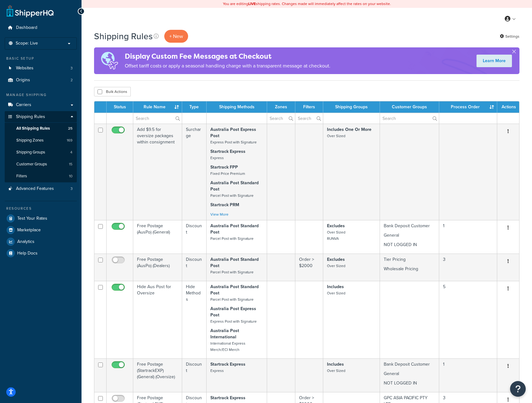  What do you see at coordinates (158, 319) in the screenshot?
I see `td: Hide Aus Post for Oversize` at bounding box center [158, 319].